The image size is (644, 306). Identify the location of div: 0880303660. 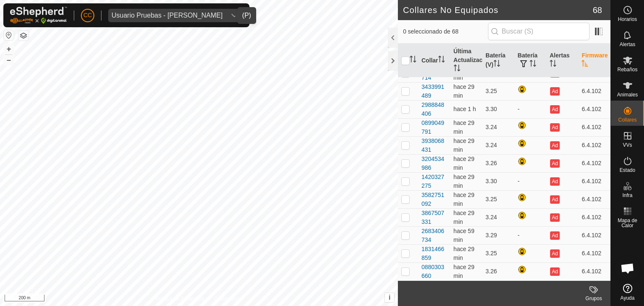
(434, 271).